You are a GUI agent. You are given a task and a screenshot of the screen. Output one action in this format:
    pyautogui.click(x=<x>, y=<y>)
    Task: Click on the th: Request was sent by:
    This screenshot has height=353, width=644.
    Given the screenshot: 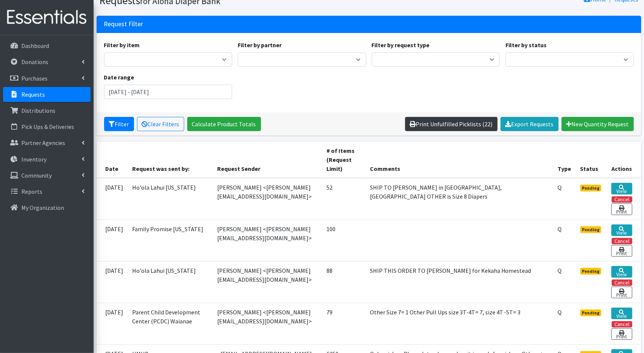 What is the action you would take?
    pyautogui.click(x=170, y=160)
    